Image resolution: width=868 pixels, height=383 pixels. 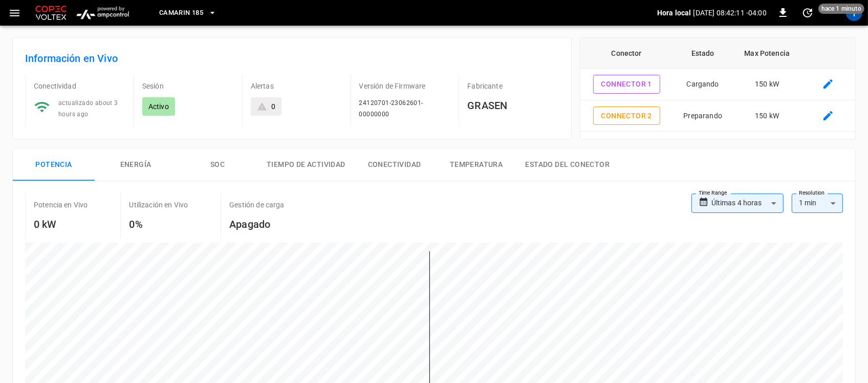 I want to click on div: 0, so click(x=274, y=106).